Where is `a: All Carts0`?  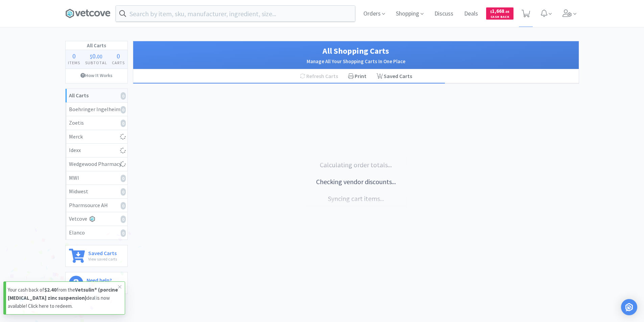
a: All Carts0 is located at coordinates (96, 95).